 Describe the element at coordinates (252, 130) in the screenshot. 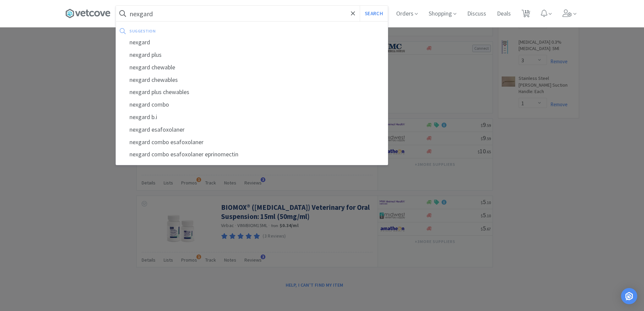

I see `div: nexgard esafoxolaner` at that location.